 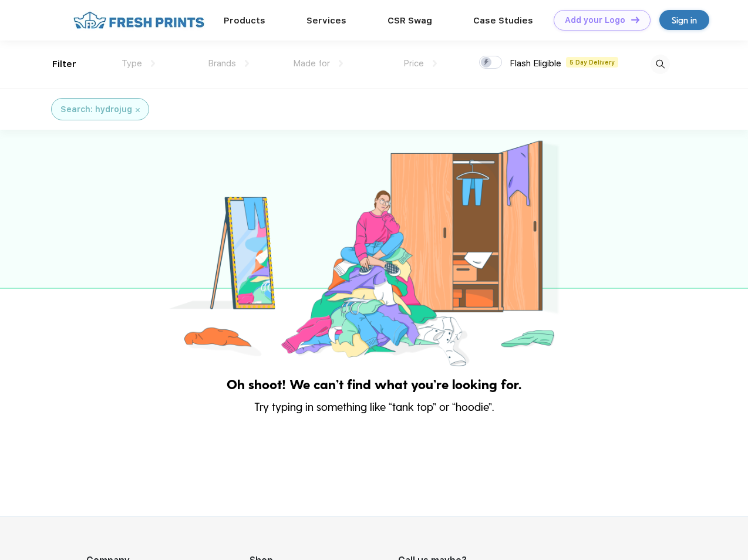 What do you see at coordinates (311, 63) in the screenshot?
I see `span: Made for` at bounding box center [311, 63].